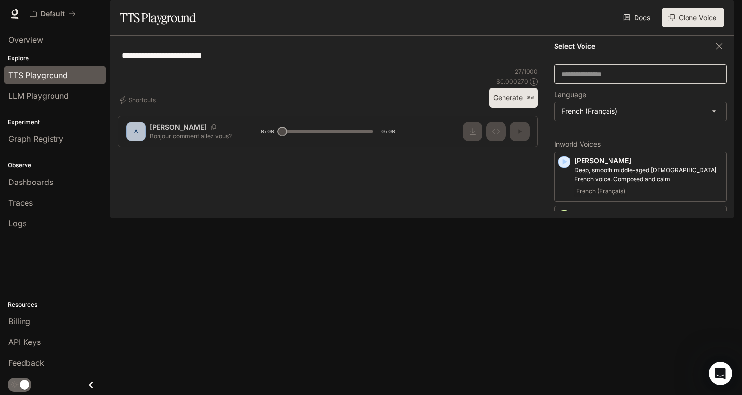 The width and height of the screenshot is (742, 395). What do you see at coordinates (53, 14) in the screenshot?
I see `p: Default` at bounding box center [53, 14].